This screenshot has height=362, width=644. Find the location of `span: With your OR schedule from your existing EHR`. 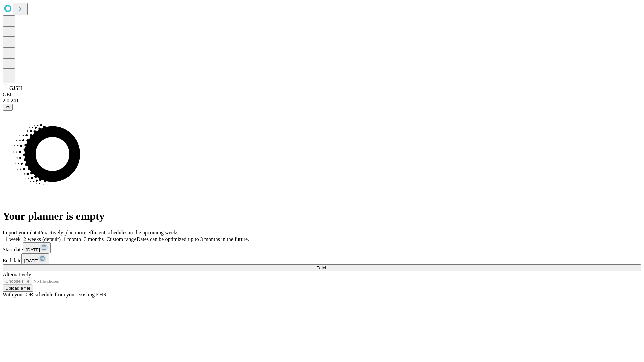

span: With your OR schedule from your existing EHR is located at coordinates (55, 294).